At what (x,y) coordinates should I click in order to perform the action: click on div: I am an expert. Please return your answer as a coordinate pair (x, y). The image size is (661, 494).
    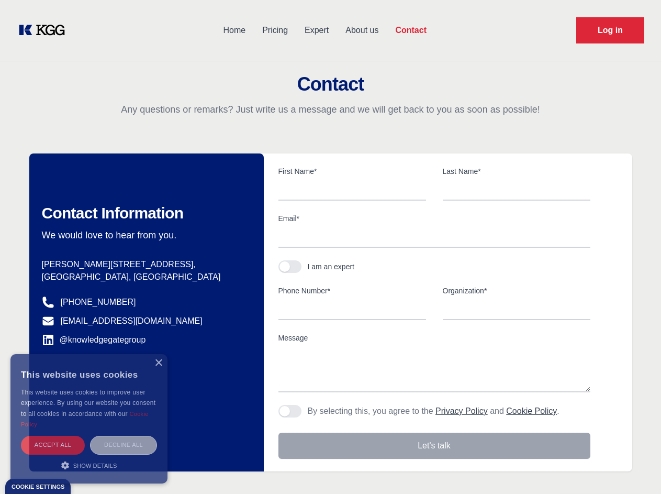
    Looking at the image, I should click on (331, 266).